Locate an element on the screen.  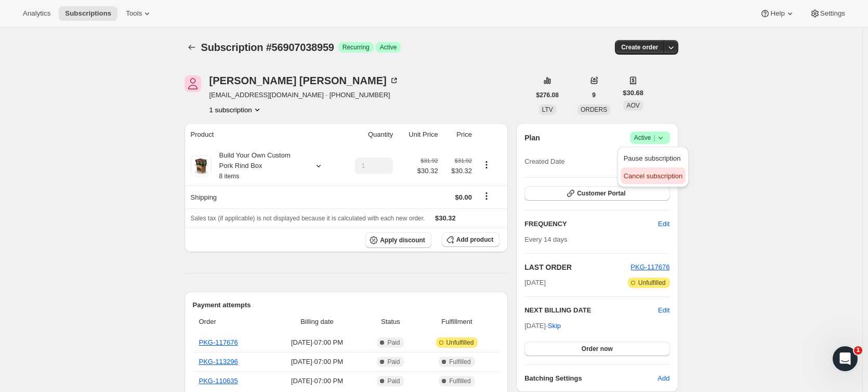
button: Apply discount is located at coordinates (398, 240).